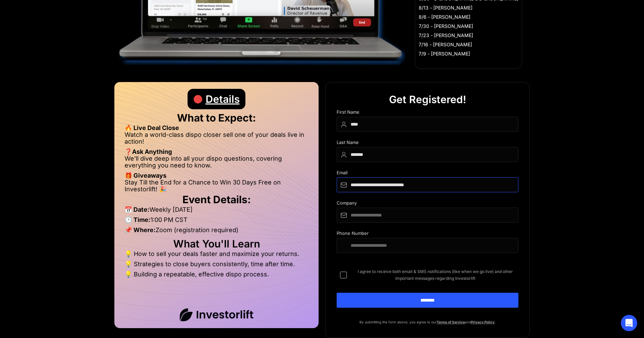 The width and height of the screenshot is (644, 338). I want to click on p: By submitting the form above, you agree to our and ., so click(427, 322).